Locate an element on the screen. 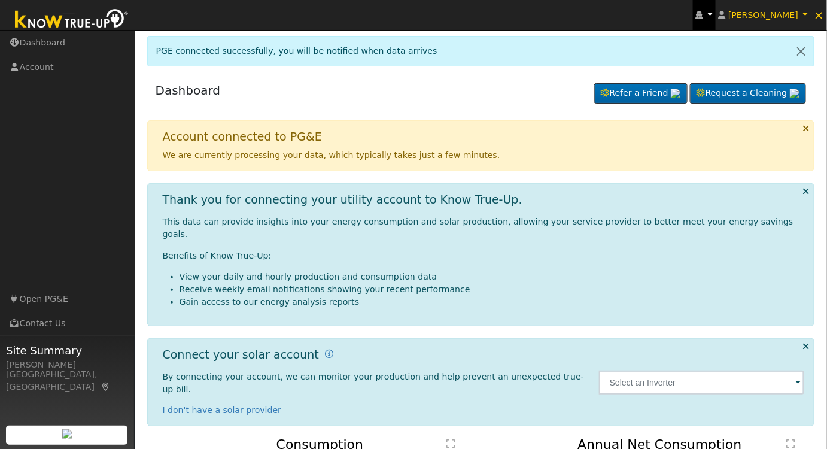  h1: Connect your solar account is located at coordinates (240, 354).